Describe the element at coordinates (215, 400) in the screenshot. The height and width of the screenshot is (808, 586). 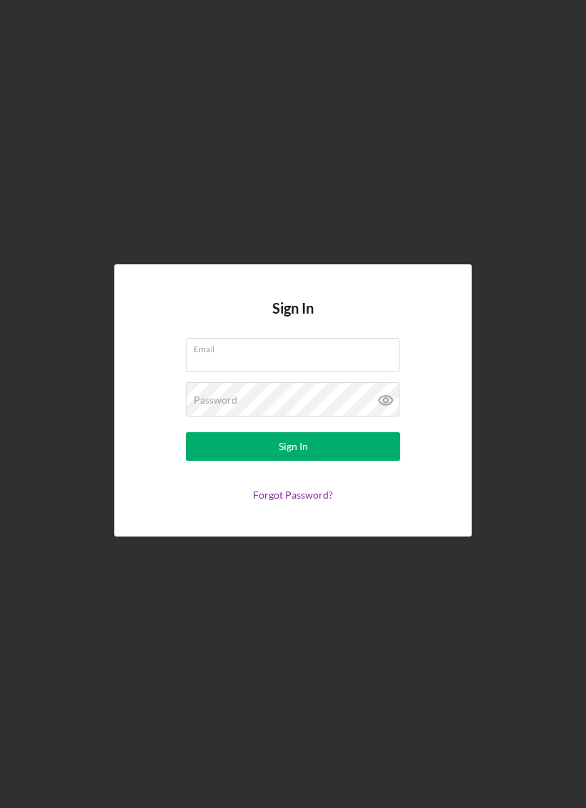
I see `label: Password` at that location.